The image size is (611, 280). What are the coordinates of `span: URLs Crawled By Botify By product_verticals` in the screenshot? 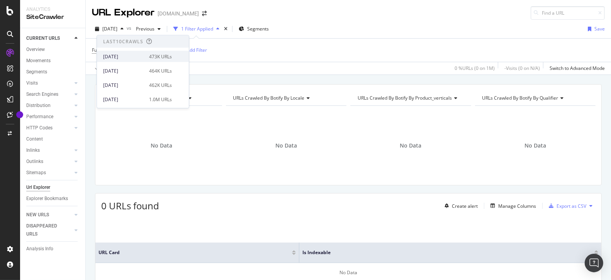 It's located at (405, 98).